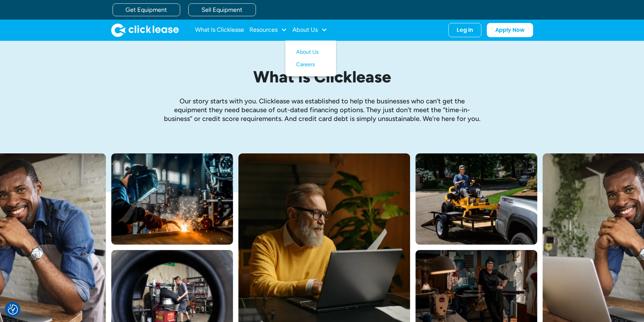 The height and width of the screenshot is (322, 644). I want to click on a: Get Equipment, so click(146, 10).